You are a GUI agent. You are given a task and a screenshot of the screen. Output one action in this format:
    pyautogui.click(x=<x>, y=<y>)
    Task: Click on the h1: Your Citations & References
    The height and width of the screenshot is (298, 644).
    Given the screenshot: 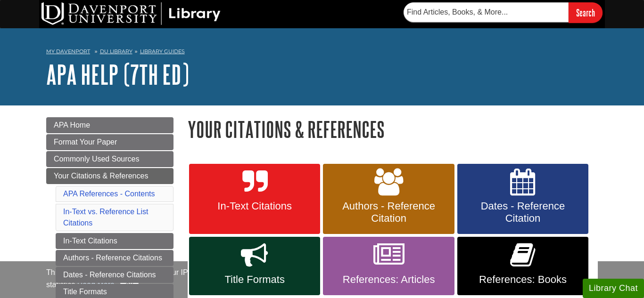 What is the action you would take?
    pyautogui.click(x=393, y=129)
    